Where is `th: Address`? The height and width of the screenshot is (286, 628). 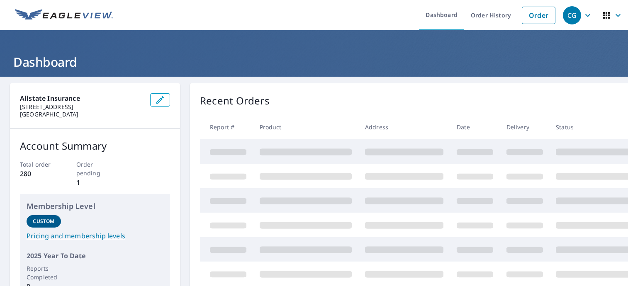 th: Address is located at coordinates (404, 127).